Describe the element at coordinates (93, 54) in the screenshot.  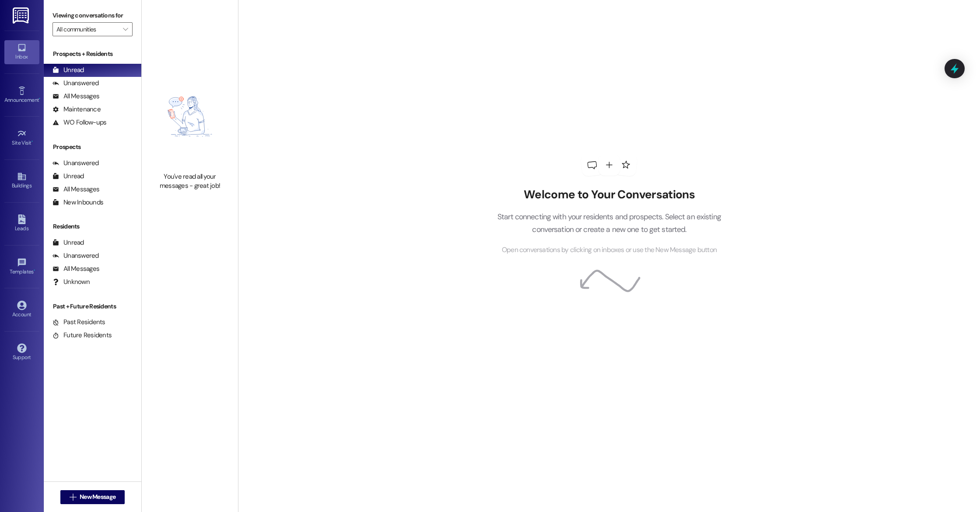
I see `div: Prospects + Residents` at that location.